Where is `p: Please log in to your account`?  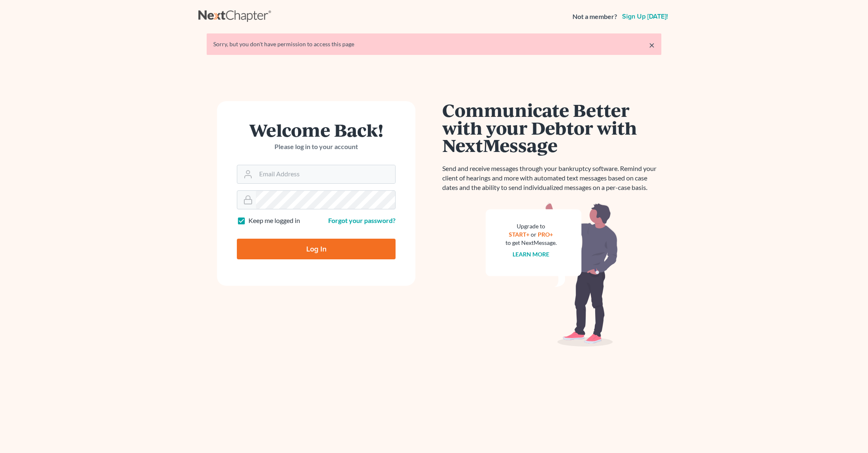 p: Please log in to your account is located at coordinates (316, 147).